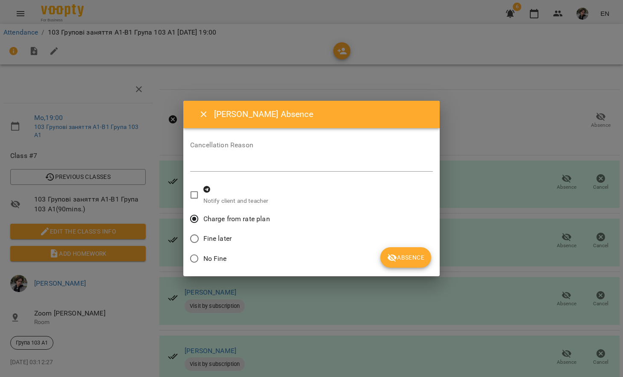 Image resolution: width=623 pixels, height=377 pixels. Describe the element at coordinates (236, 201) in the screenshot. I see `p: Notify client and teacher` at that location.